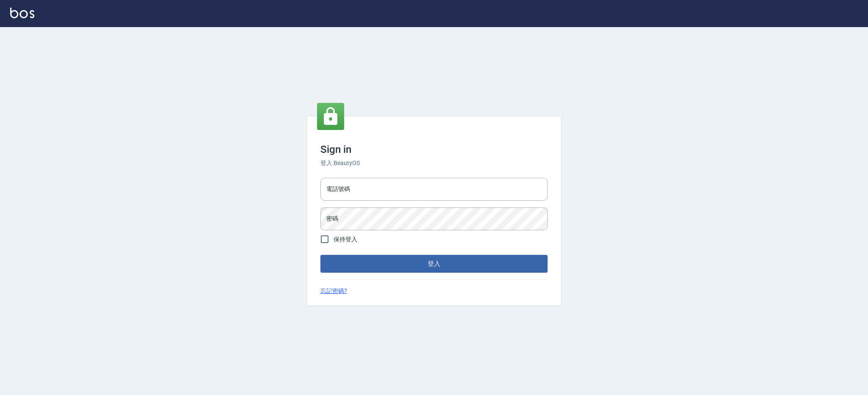 This screenshot has width=868, height=395. What do you see at coordinates (434, 264) in the screenshot?
I see `button: 登入` at bounding box center [434, 264].